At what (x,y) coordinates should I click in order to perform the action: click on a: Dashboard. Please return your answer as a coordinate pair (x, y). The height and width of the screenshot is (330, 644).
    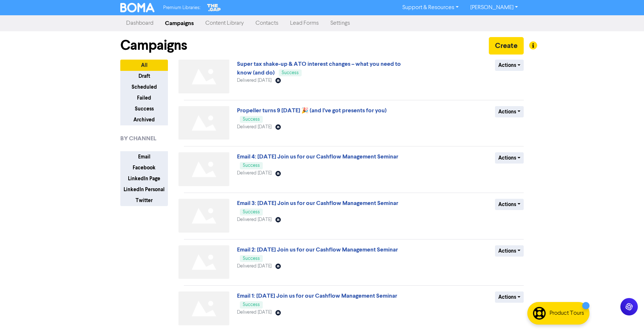
    Looking at the image, I should click on (140, 23).